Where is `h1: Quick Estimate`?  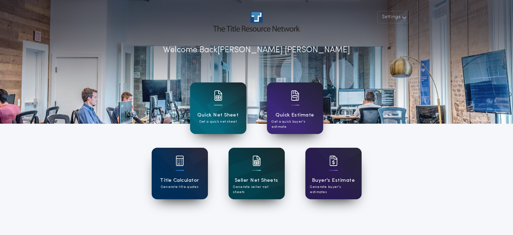
h1: Quick Estimate is located at coordinates (295, 115).